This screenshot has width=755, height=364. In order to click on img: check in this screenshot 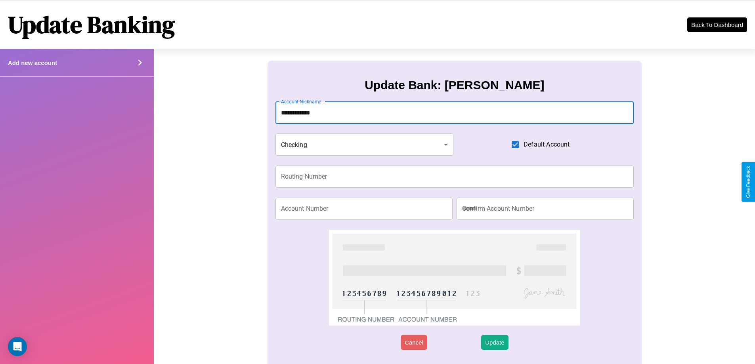, I will do `click(454, 278)`.